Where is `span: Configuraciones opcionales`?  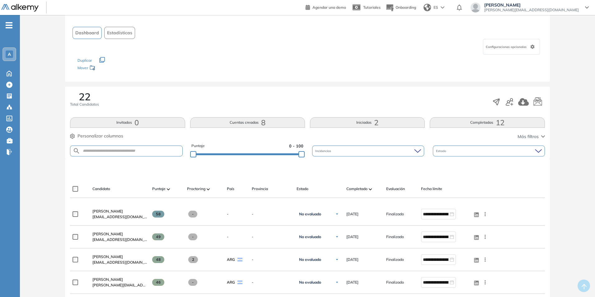
span: Configuraciones opcionales is located at coordinates (507, 47).